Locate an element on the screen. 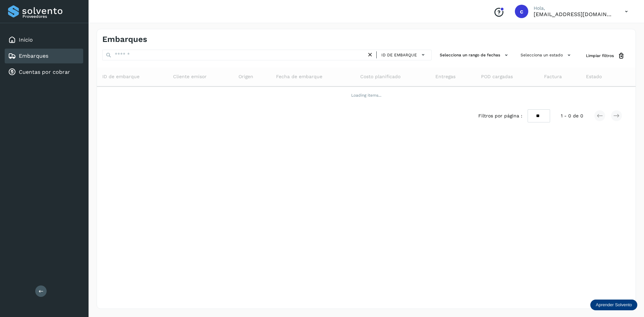  span: Entregas is located at coordinates (445, 77).